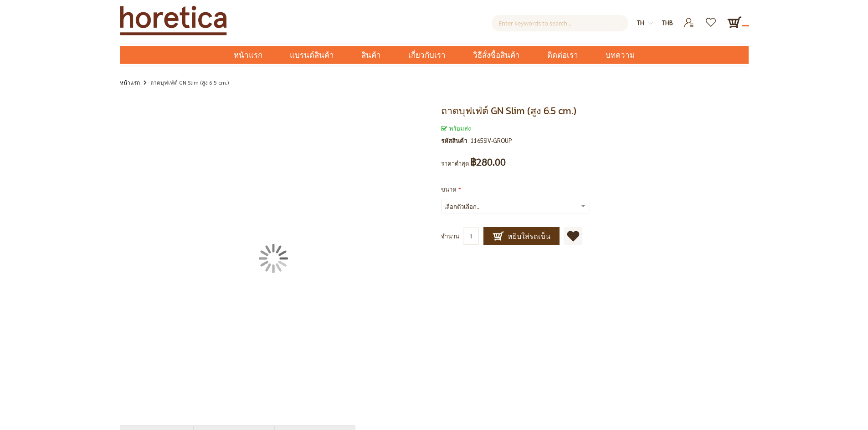 The width and height of the screenshot is (868, 430). I want to click on a: วิธีสั่งซื้อสินค้า, so click(496, 55).